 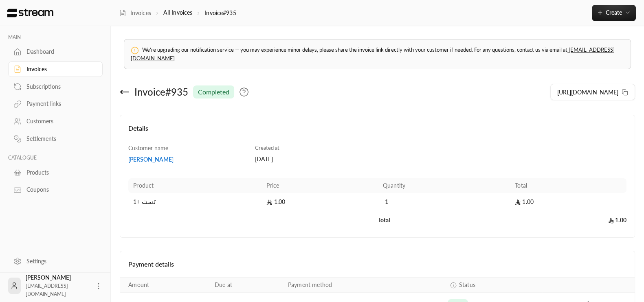 What do you see at coordinates (220, 13) in the screenshot?
I see `p: Invoice#935` at bounding box center [220, 13].